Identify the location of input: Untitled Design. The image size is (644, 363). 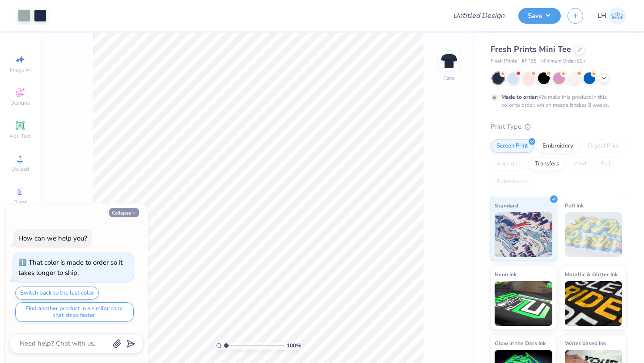
(479, 16).